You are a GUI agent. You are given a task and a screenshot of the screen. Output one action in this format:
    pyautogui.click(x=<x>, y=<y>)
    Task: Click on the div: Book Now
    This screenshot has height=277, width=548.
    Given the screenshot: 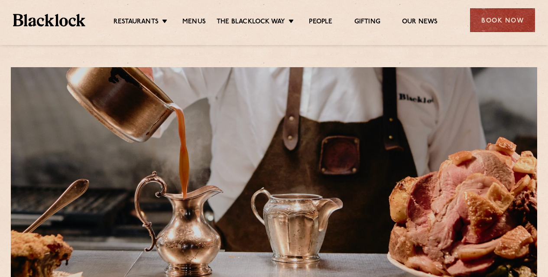 What is the action you would take?
    pyautogui.click(x=502, y=20)
    